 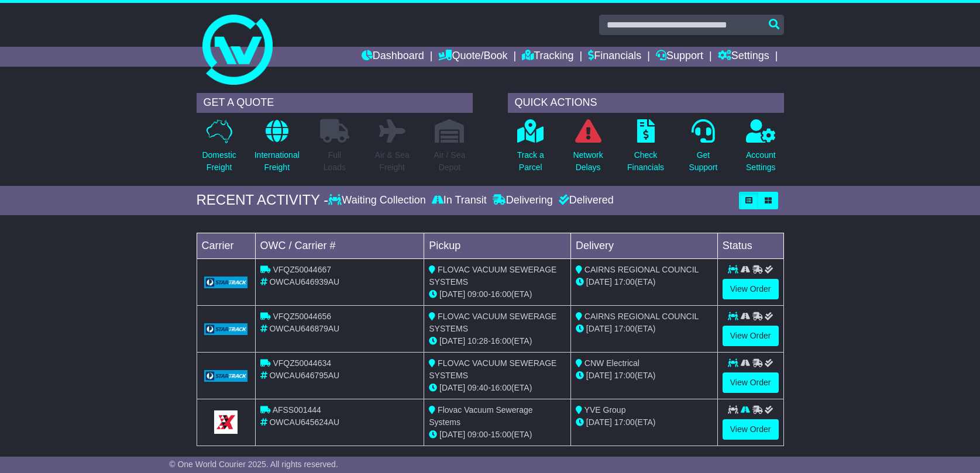 What do you see at coordinates (588, 149) in the screenshot?
I see `a: NetworkDelays` at bounding box center [588, 149].